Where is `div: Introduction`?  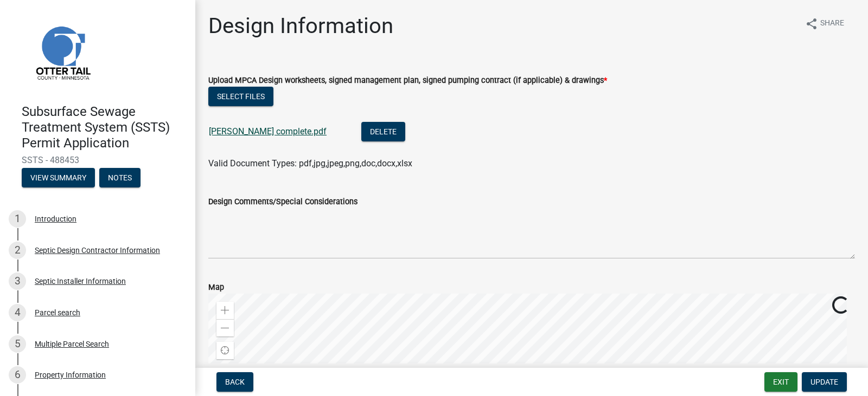
div: Introduction is located at coordinates (56, 219).